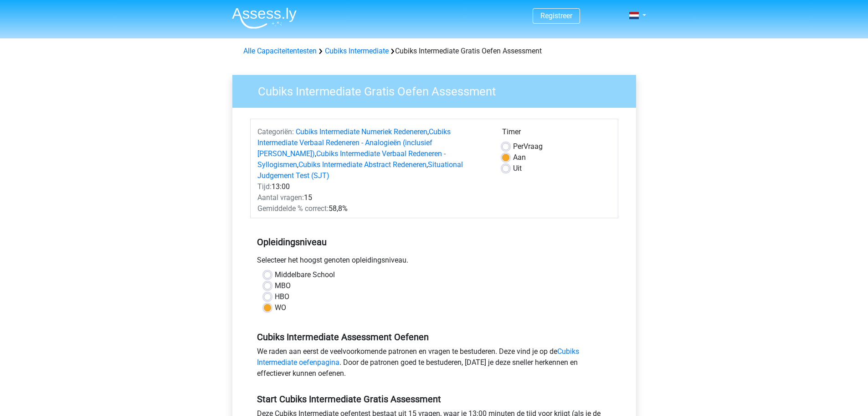 The height and width of the screenshot is (416, 868). I want to click on span: Per, so click(518, 146).